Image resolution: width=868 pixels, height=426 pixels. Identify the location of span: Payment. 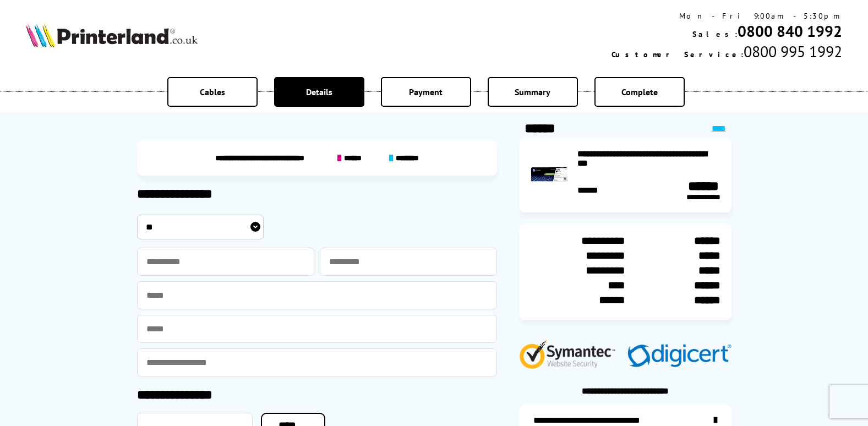
(425, 92).